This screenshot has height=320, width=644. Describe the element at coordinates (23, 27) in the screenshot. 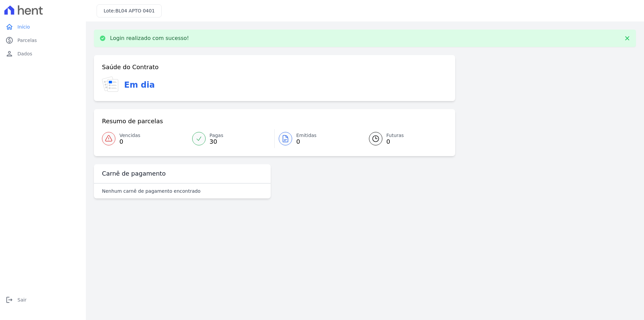

I see `span: Início` at that location.